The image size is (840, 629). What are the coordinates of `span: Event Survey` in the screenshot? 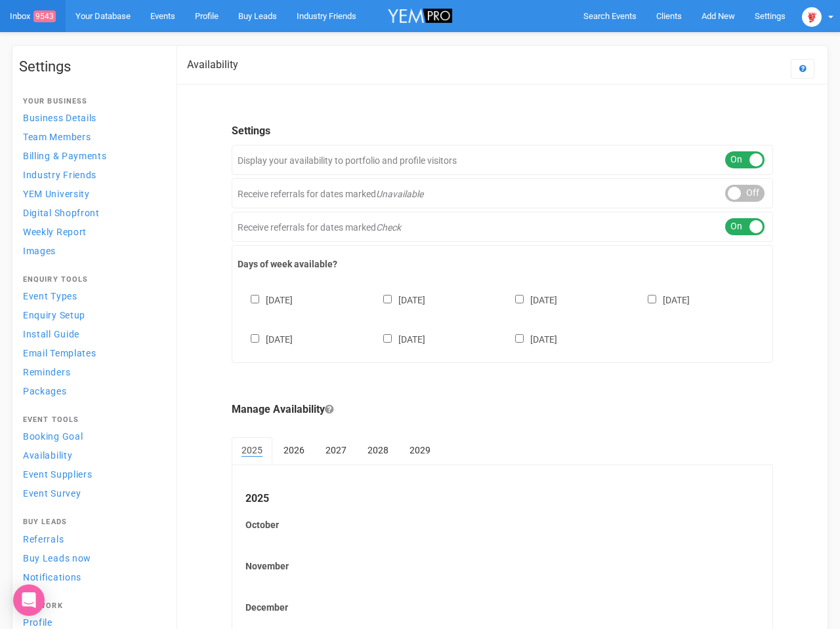 It's located at (52, 494).